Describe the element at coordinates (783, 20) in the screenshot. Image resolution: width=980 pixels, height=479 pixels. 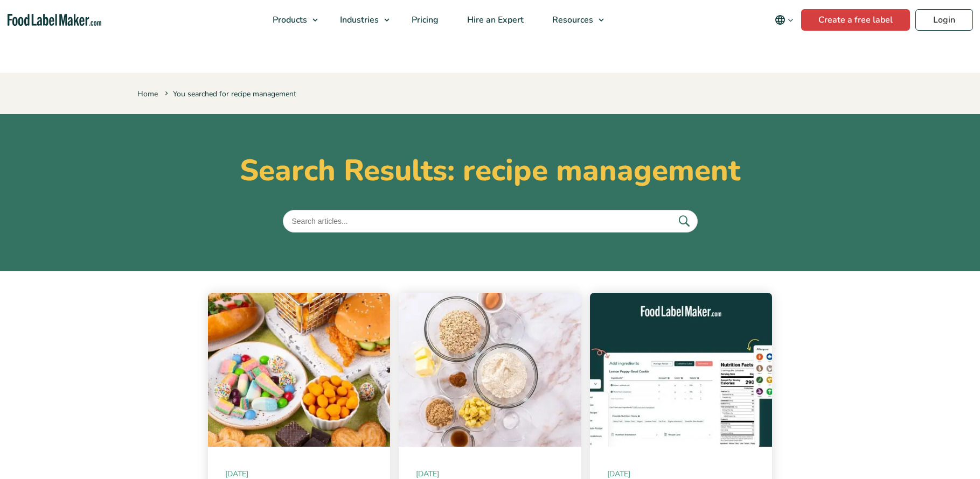
I see `button: Change language` at that location.